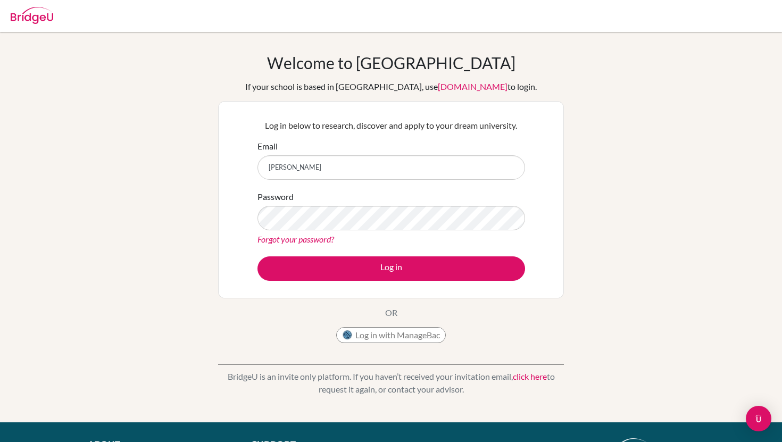  I want to click on a: click here, so click(530, 376).